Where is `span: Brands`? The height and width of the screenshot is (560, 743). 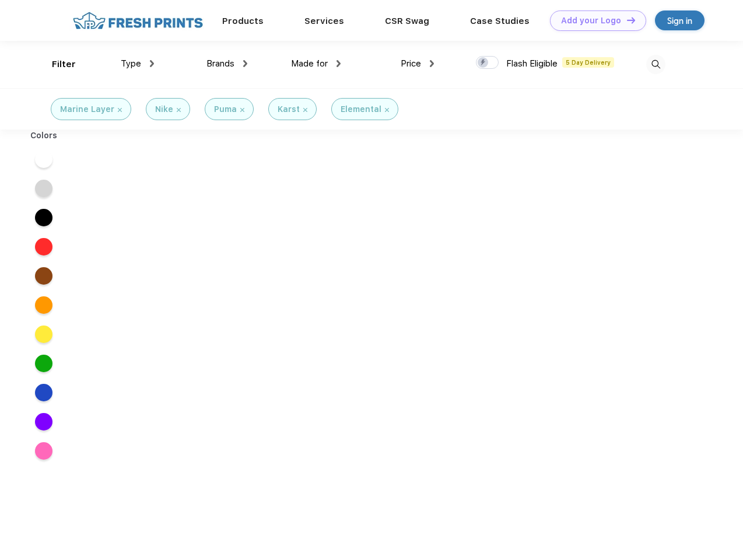
span: Brands is located at coordinates (220, 63).